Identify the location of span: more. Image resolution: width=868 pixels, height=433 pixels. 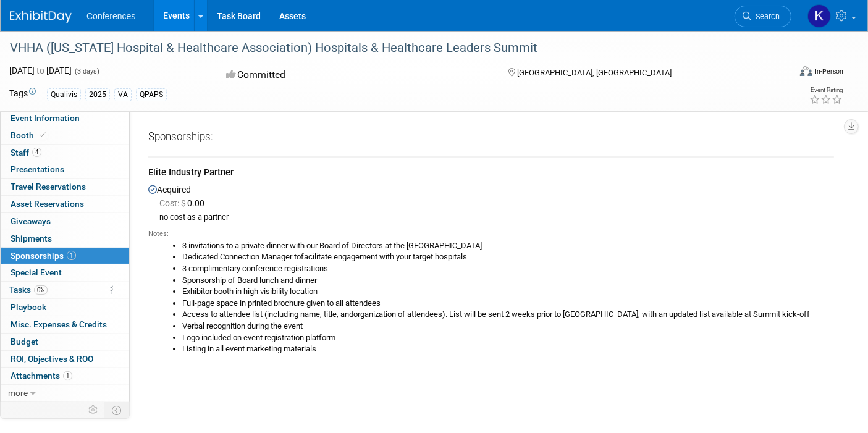
(18, 392).